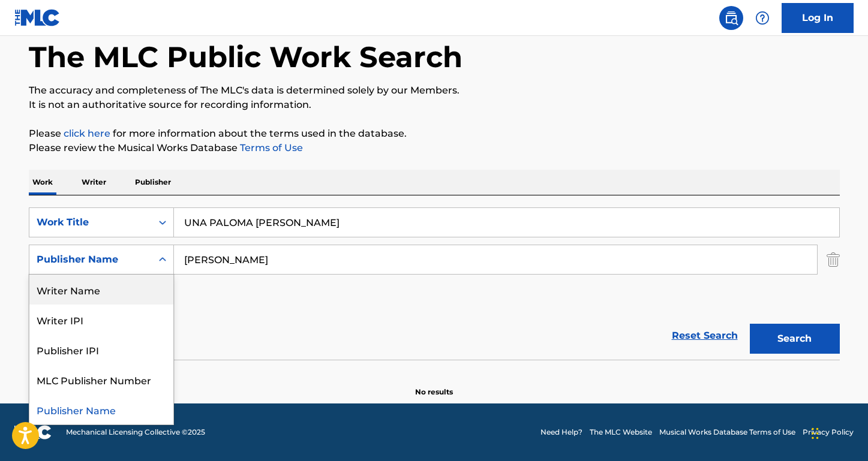 This screenshot has width=868, height=461. Describe the element at coordinates (87, 133) in the screenshot. I see `a: click here` at that location.